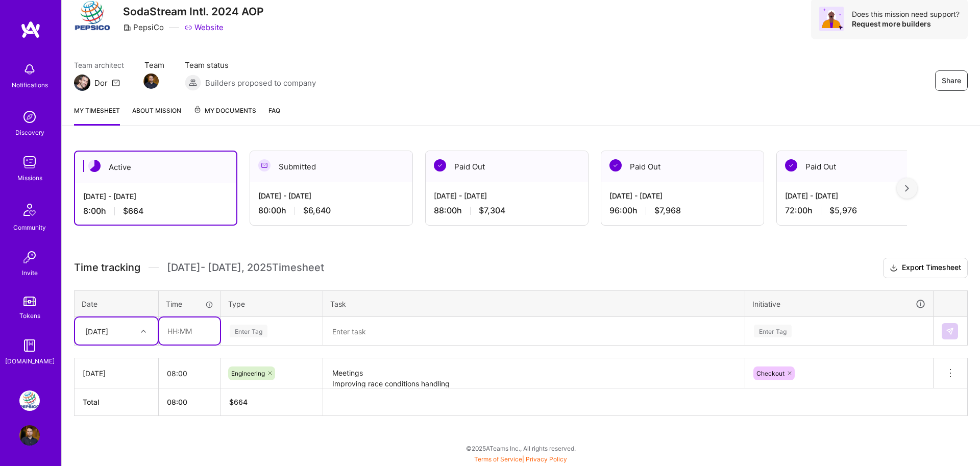 The height and width of the screenshot is (466, 980). I want to click on img: tokens, so click(30, 301).